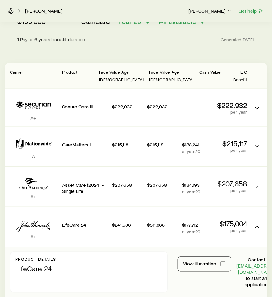 The height and width of the screenshot is (297, 272). What do you see at coordinates (84, 145) in the screenshot?
I see `p: CareMatters II` at bounding box center [84, 145].